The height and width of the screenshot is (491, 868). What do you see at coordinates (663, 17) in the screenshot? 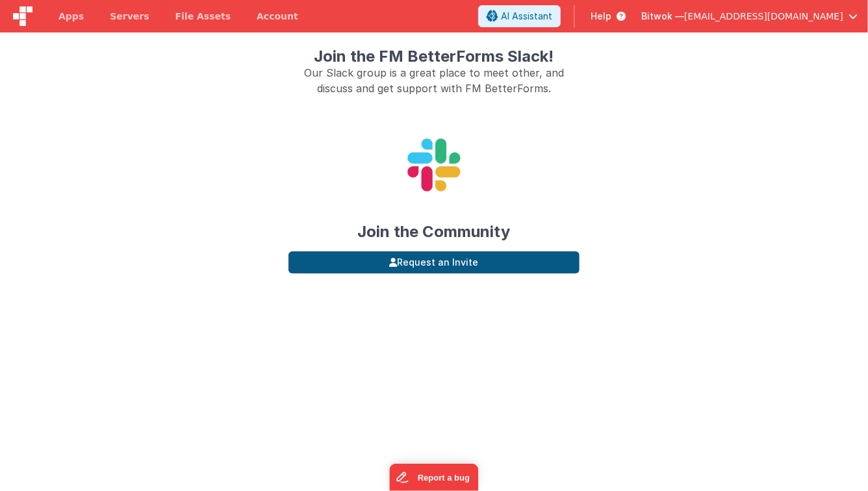
I see `span: Bitwok —` at bounding box center [663, 17].